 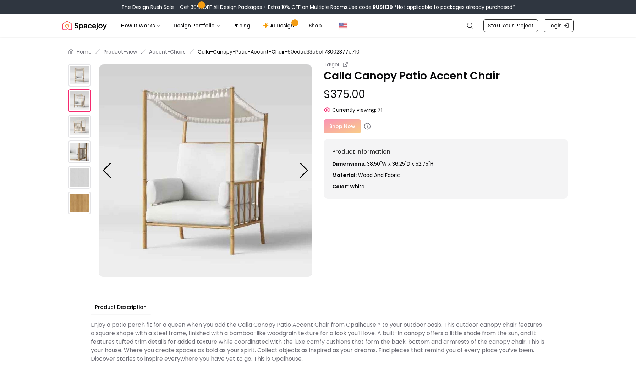 I want to click on a: Home, so click(x=84, y=52).